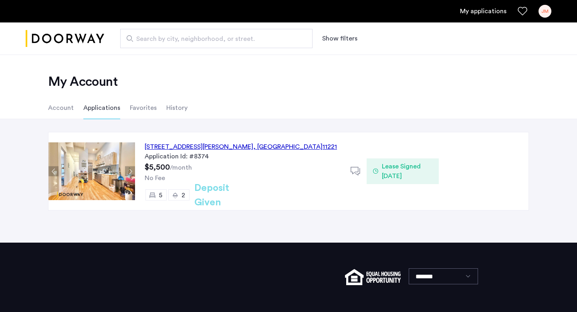 The width and height of the screenshot is (577, 312). Describe the element at coordinates (143, 108) in the screenshot. I see `li: Favorites` at that location.